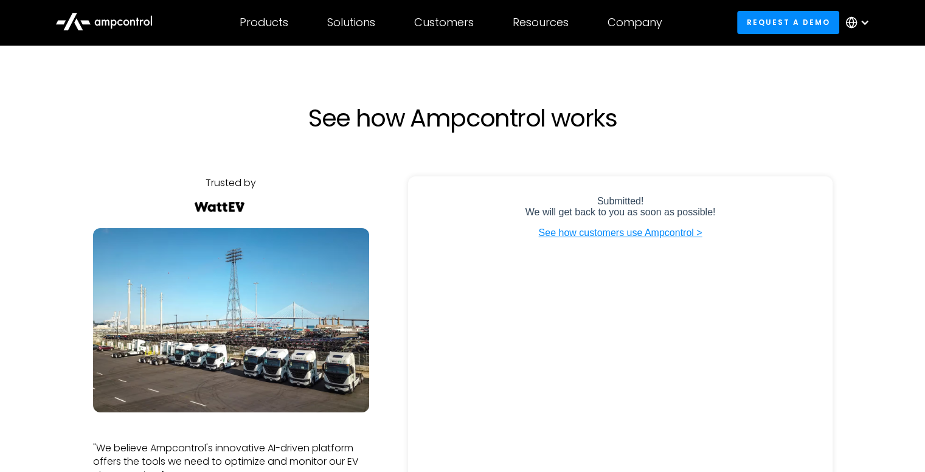  I want to click on a: See how customers use Ampcontrol >, so click(192, 37).